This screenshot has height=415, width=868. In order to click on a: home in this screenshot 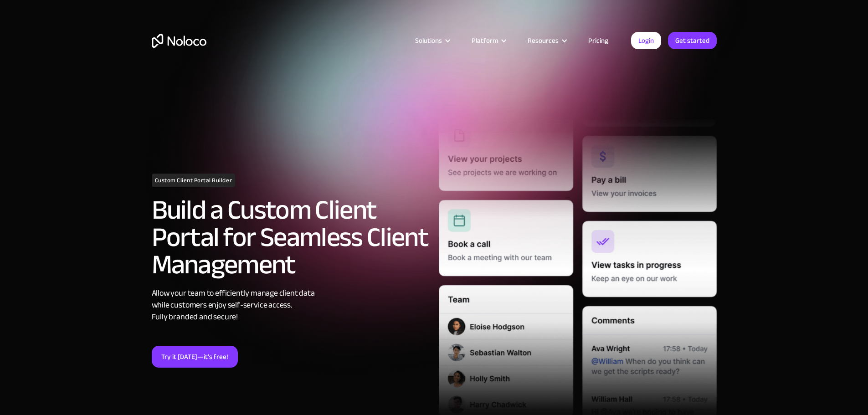, I will do `click(179, 40)`.